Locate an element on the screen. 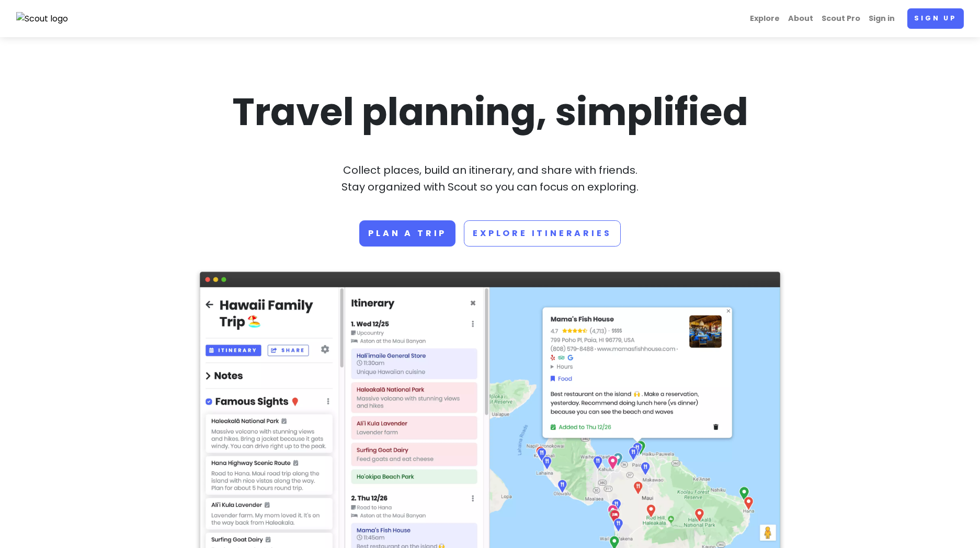  a: Scout Pro is located at coordinates (841, 18).